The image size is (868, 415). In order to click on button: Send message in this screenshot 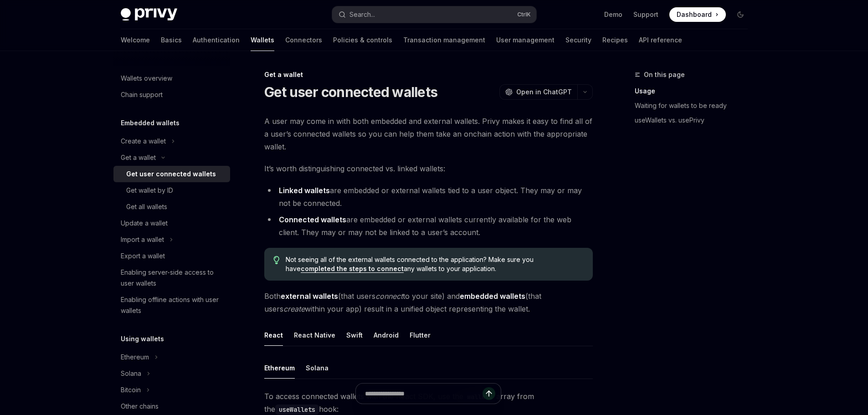, I will do `click(489, 394)`.